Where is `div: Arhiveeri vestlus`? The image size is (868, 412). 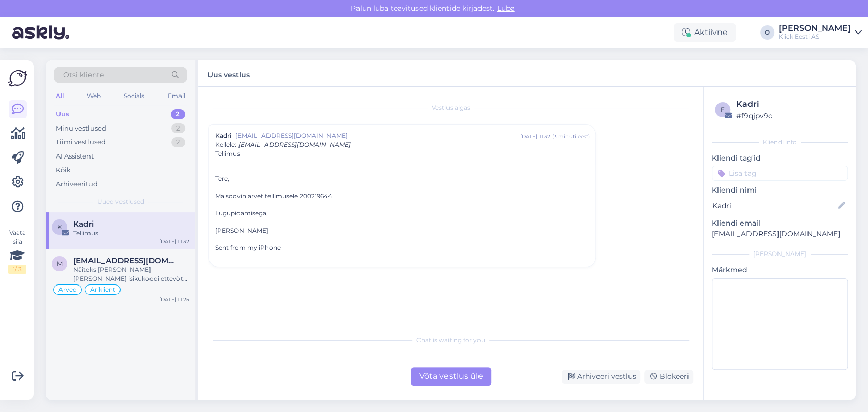
div: Arhiveeri vestlus is located at coordinates (602, 377).